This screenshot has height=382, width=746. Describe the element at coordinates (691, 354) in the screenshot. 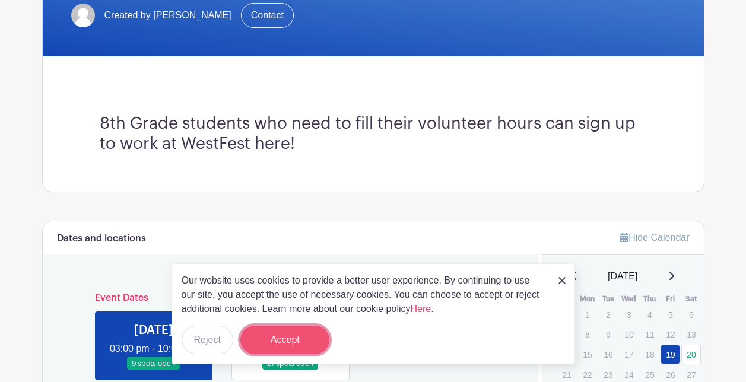

I see `a: 20` at that location.